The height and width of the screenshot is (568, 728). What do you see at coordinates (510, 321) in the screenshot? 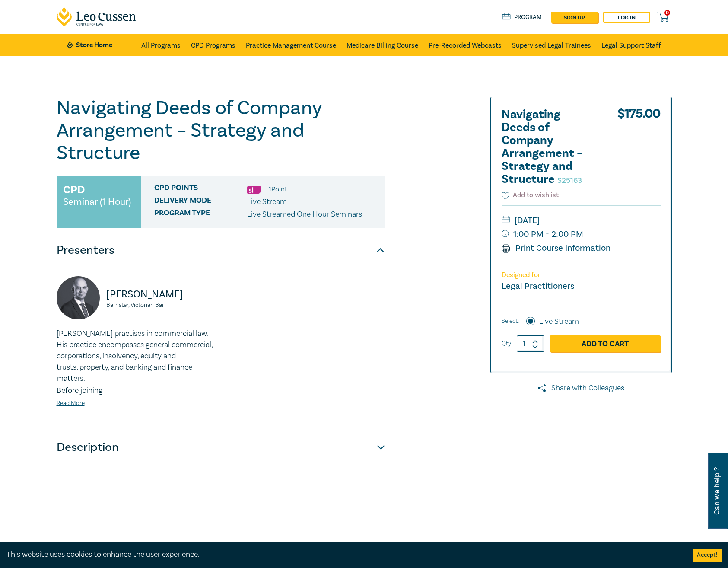
I see `span: Select:` at bounding box center [510, 321].